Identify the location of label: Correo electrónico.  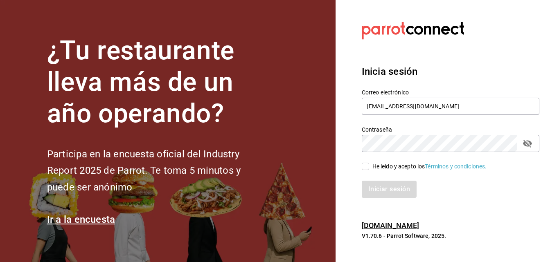
(451, 92).